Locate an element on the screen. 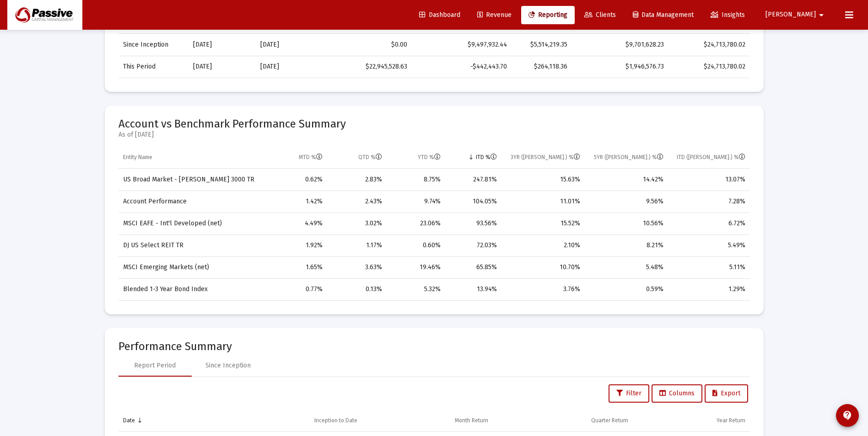  div: 2.43% is located at coordinates (357, 201).